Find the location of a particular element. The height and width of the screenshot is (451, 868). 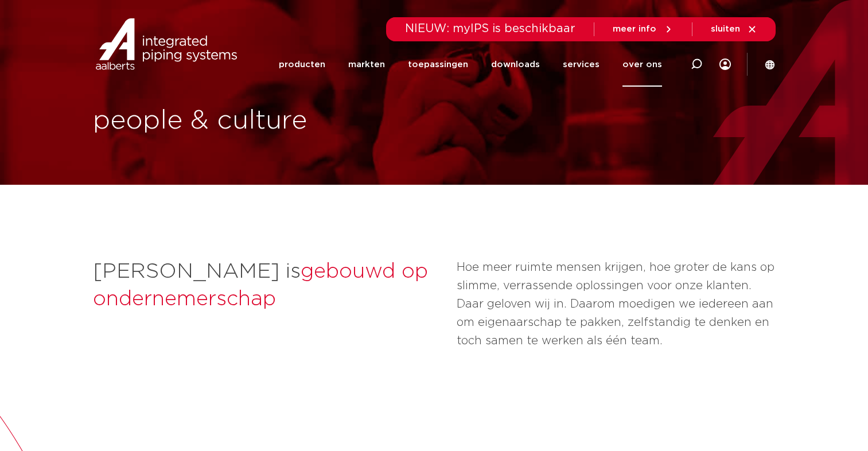

a: producten is located at coordinates (302, 65).